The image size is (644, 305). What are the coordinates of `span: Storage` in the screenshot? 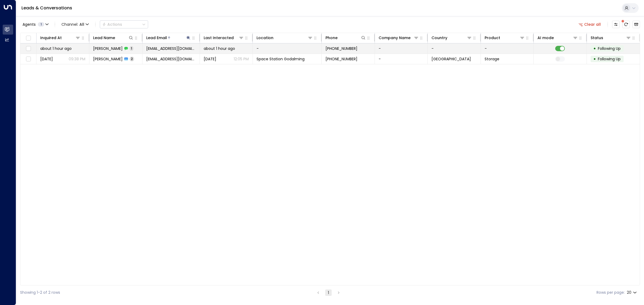 It's located at (492, 59).